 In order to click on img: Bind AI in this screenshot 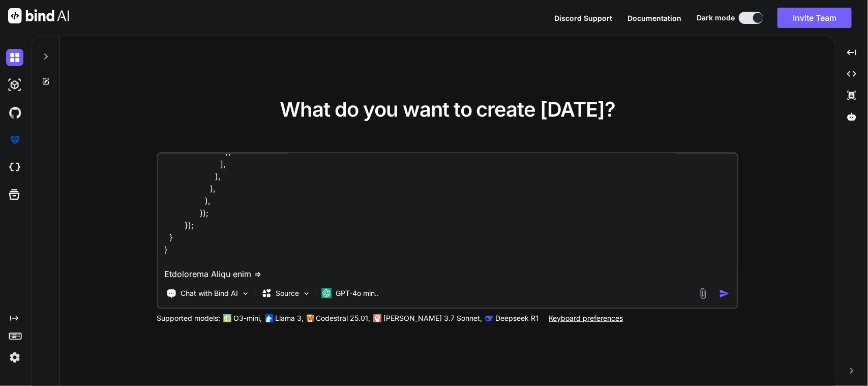, I will do `click(38, 16)`.